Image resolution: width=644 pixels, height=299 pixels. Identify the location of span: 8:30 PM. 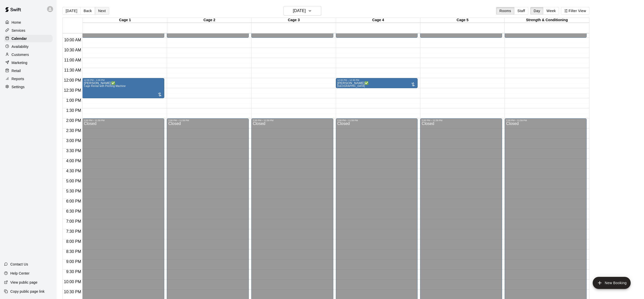
(74, 251).